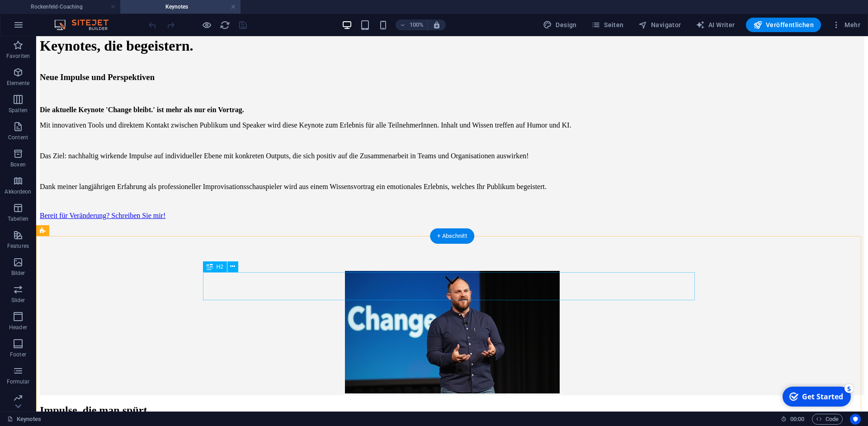  Describe the element at coordinates (18, 246) in the screenshot. I see `p: Features` at that location.